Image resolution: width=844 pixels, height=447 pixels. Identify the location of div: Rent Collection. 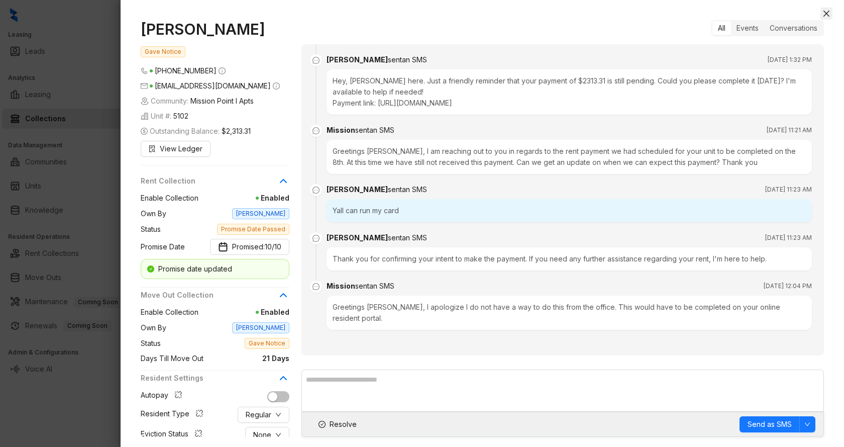
(215, 184).